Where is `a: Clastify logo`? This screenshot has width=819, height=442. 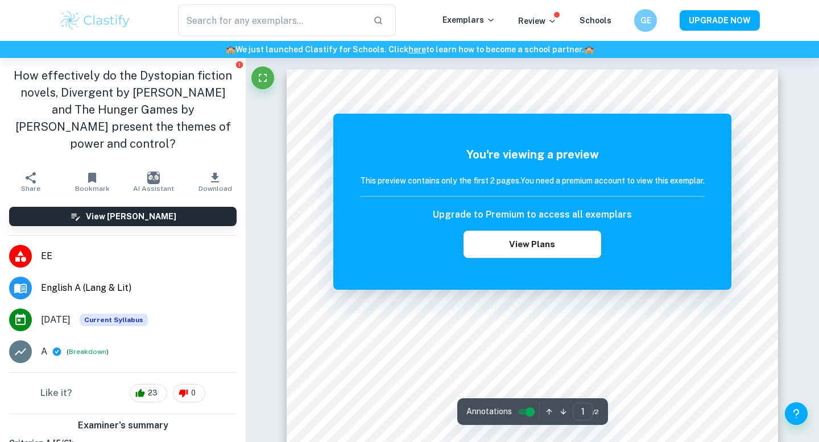
a: Clastify logo is located at coordinates (95, 20).